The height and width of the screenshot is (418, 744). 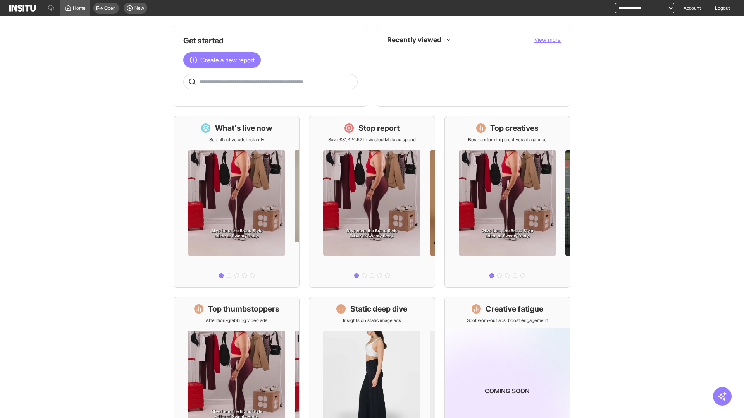 I want to click on button: Create a new report, so click(x=222, y=60).